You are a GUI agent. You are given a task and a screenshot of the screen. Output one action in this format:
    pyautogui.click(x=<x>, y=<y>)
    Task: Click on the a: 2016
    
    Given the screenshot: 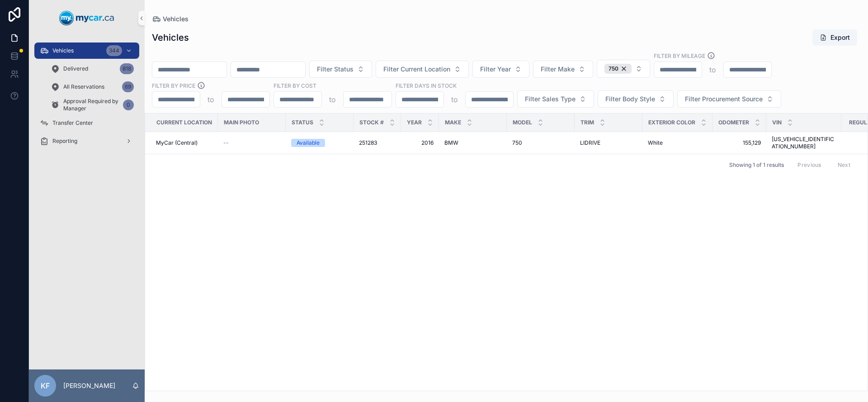 What is the action you would take?
    pyautogui.click(x=420, y=143)
    